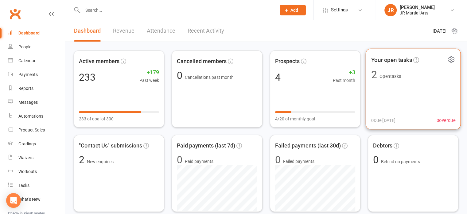 This screenshot has width=467, height=214. What do you see at coordinates (344, 72) in the screenshot?
I see `span: +3` at bounding box center [344, 72].